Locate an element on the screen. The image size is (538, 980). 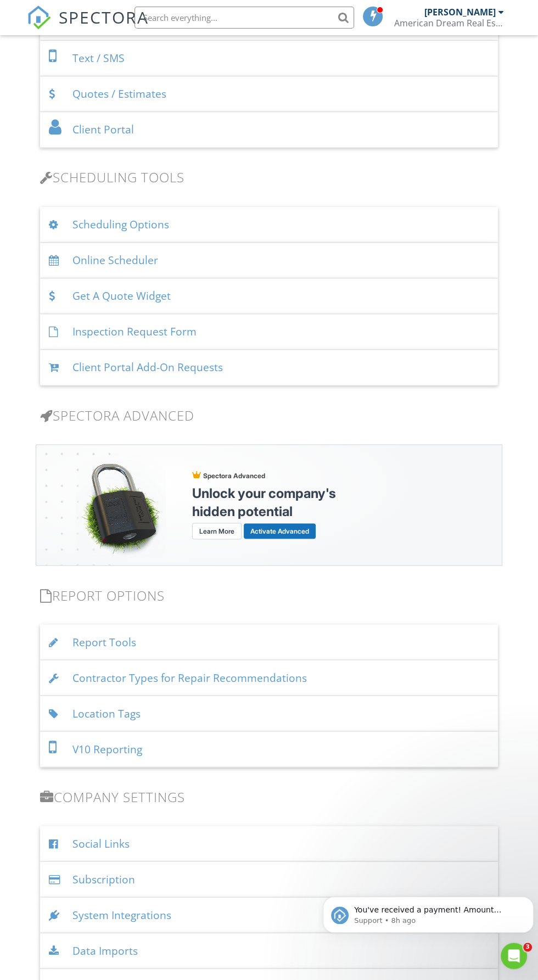
img: advanced-banner-bg-f6ff0eecfa0ee76150a1dea9fec4b49f333892f74bc19f1b897a312d7a1b2ff3.png is located at coordinates (73, 505).